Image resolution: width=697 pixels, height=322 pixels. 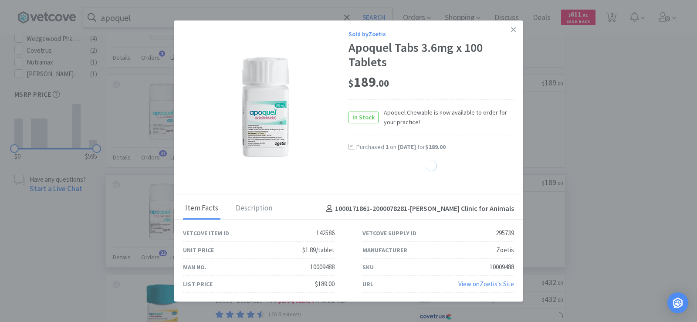 What do you see at coordinates (319, 250) in the screenshot?
I see `div: $1.89/tablet` at bounding box center [319, 250].